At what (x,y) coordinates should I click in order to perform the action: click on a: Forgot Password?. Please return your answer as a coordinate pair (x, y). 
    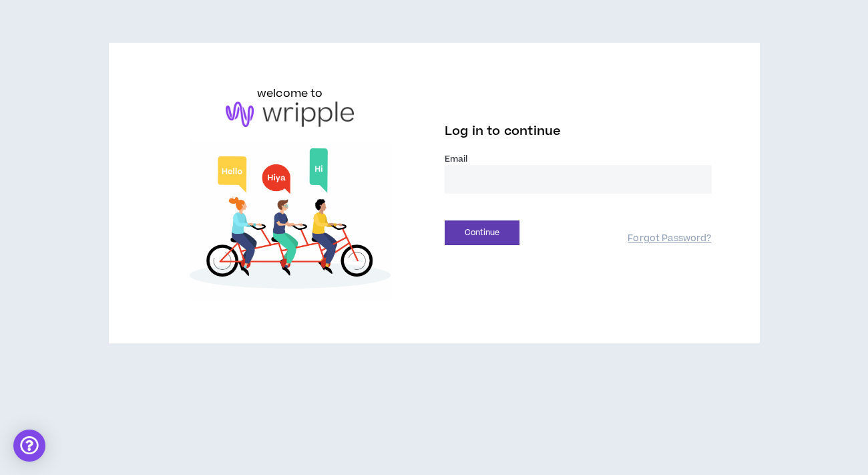
    Looking at the image, I should click on (669, 239).